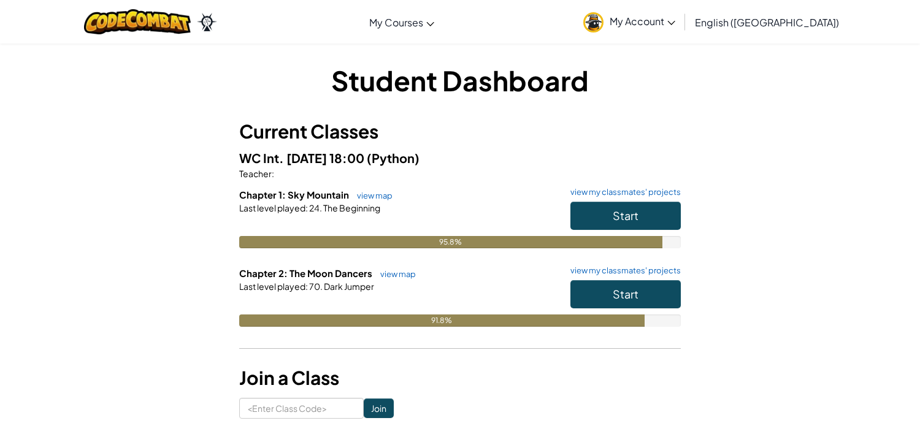 This screenshot has width=920, height=445. What do you see at coordinates (301, 408) in the screenshot?
I see `input: <Enter Class Code>` at bounding box center [301, 408].